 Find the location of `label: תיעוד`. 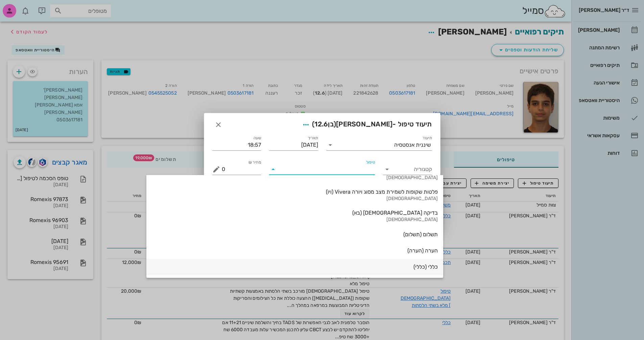

label: תיעוד is located at coordinates (428, 138).